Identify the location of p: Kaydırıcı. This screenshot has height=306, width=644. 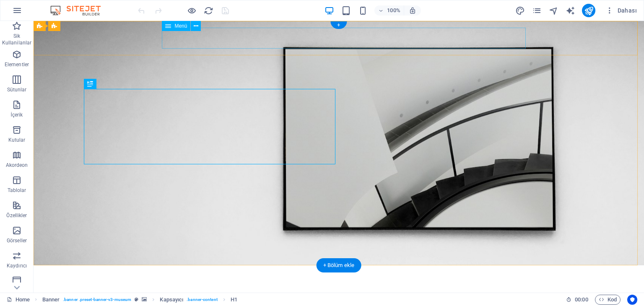
(17, 265).